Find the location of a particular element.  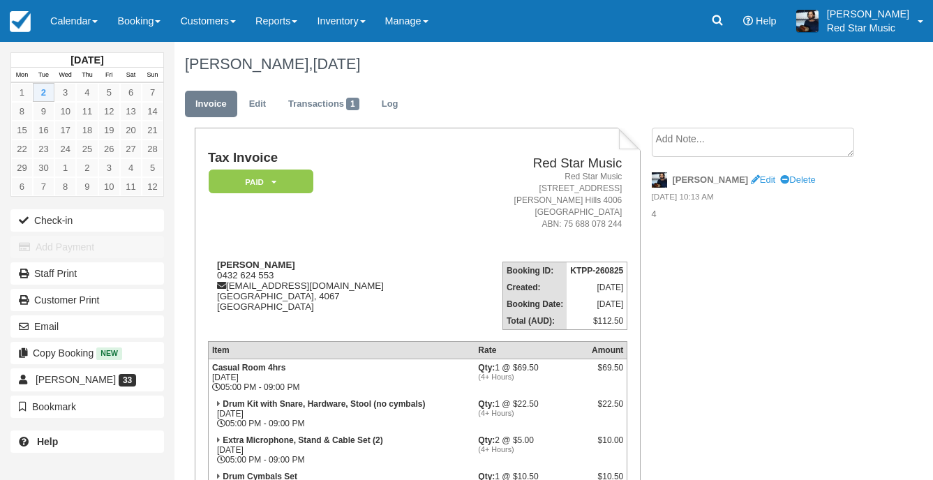

a: 12 is located at coordinates (109, 111).